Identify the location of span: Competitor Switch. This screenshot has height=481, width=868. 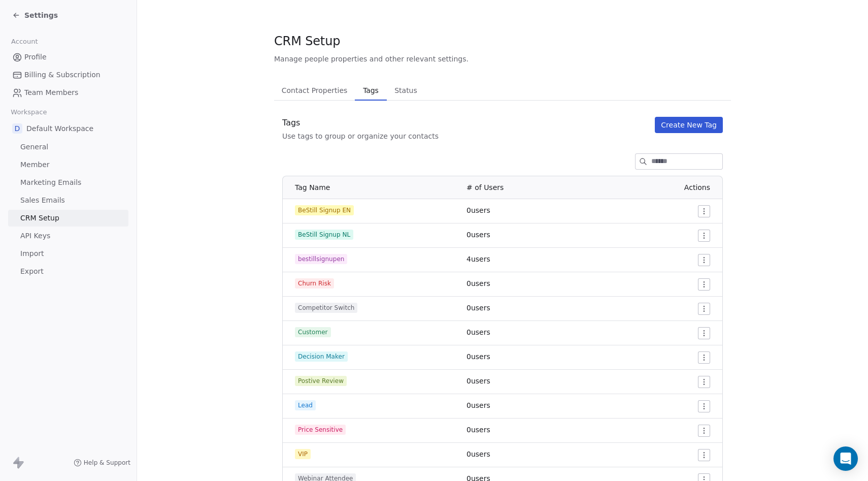
(326, 308).